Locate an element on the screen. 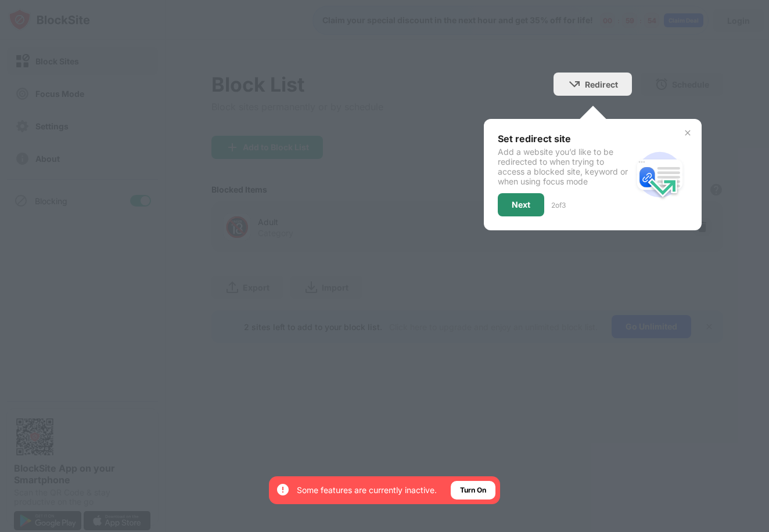  div: Some features are currently inactive. is located at coordinates (366, 490).